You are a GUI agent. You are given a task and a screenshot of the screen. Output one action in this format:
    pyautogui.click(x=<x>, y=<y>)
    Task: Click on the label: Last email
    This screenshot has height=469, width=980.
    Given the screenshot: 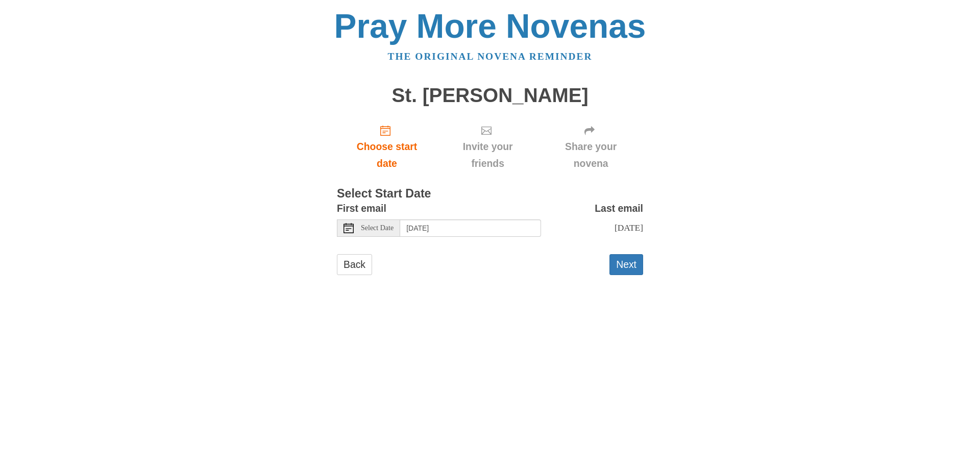 What is the action you would take?
    pyautogui.click(x=618, y=209)
    